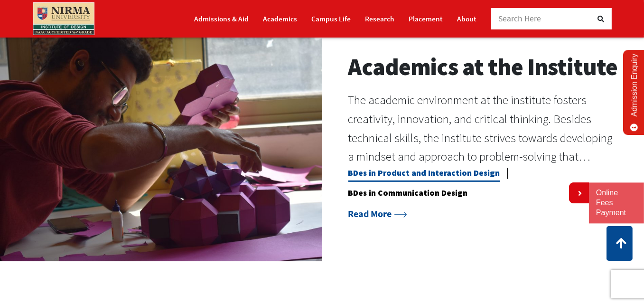  Describe the element at coordinates (222, 19) in the screenshot. I see `a: Admissions & Aid` at that location.